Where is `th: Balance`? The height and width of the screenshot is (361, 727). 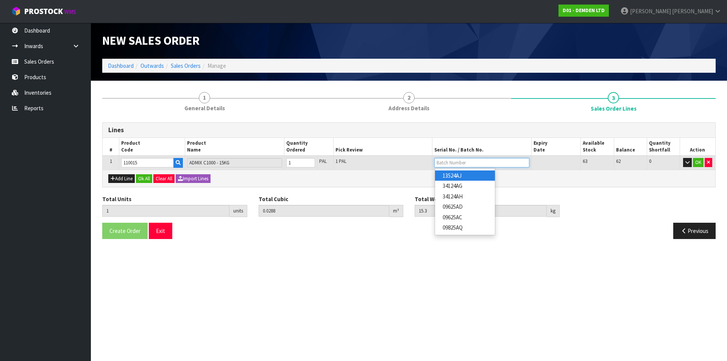
th: Balance is located at coordinates (630, 147).